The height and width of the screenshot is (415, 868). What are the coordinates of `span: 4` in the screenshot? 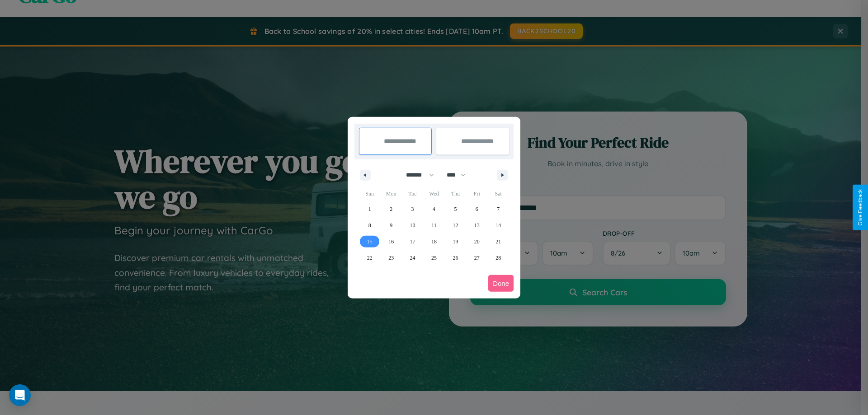 It's located at (434, 209).